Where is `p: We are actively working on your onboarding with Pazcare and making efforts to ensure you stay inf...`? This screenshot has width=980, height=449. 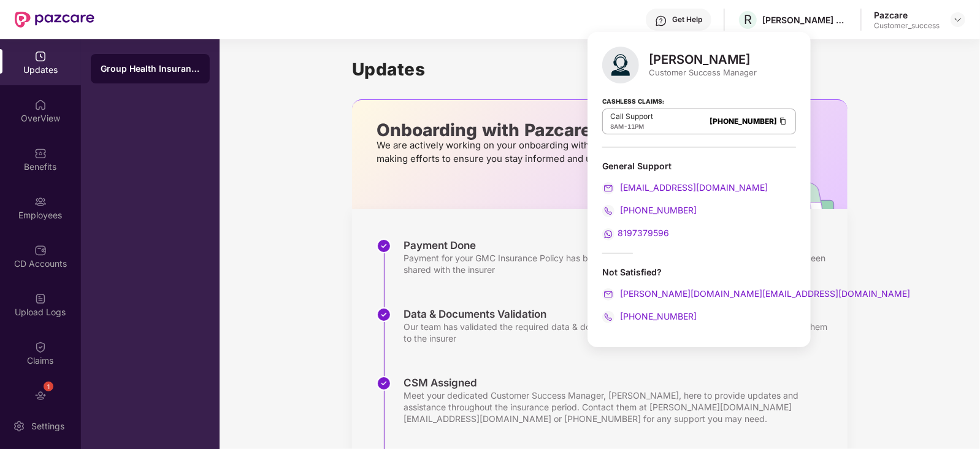 p: We are actively working on your onboarding with Pazcare and making efforts to ensure you stay inf... is located at coordinates (512, 153).